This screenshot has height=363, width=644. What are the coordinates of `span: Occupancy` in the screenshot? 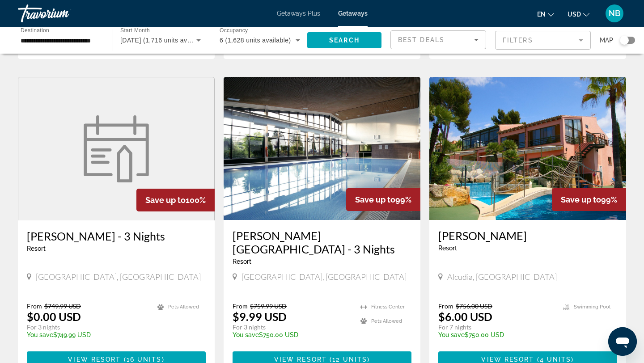 It's located at (234, 30).